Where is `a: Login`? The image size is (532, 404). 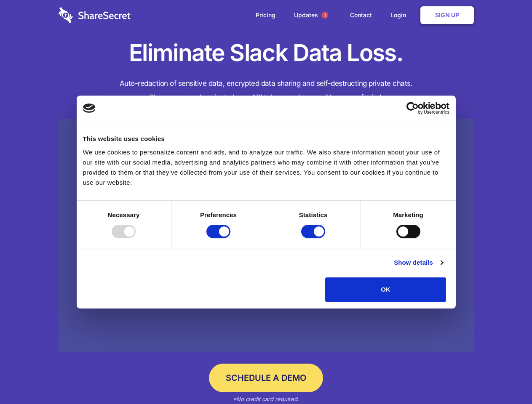
a: Login is located at coordinates (400, 15).